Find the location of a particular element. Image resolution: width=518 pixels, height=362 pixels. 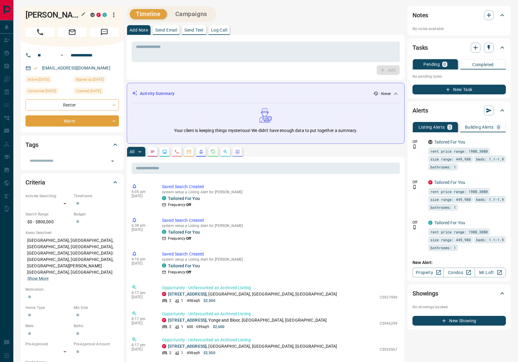

span: Message is located at coordinates (104, 32).